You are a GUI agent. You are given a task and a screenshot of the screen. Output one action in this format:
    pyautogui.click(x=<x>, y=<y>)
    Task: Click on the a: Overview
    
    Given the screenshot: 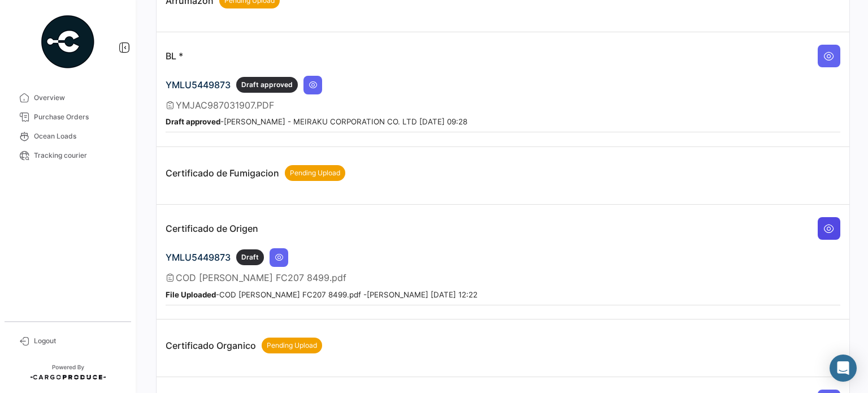 What is the action you would take?
    pyautogui.click(x=68, y=98)
    